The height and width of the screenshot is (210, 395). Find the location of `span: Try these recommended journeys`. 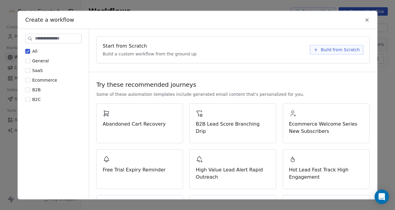

span: Try these recommended journeys is located at coordinates (146, 85).